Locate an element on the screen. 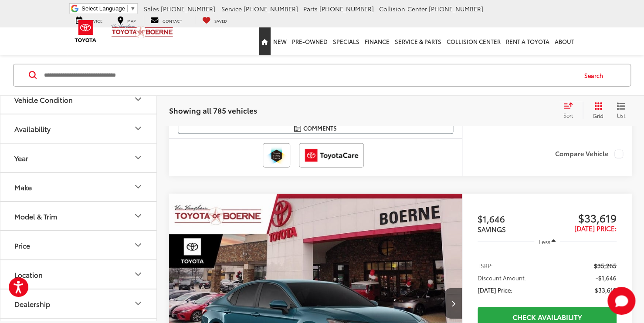 The height and width of the screenshot is (323, 644). a: My Saved Vehicles is located at coordinates (214, 20).